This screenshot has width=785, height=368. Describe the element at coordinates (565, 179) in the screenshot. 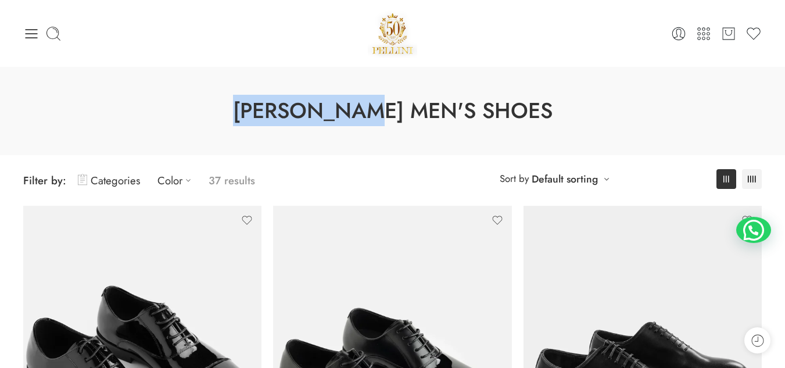

I see `a: Default sorting` at that location.